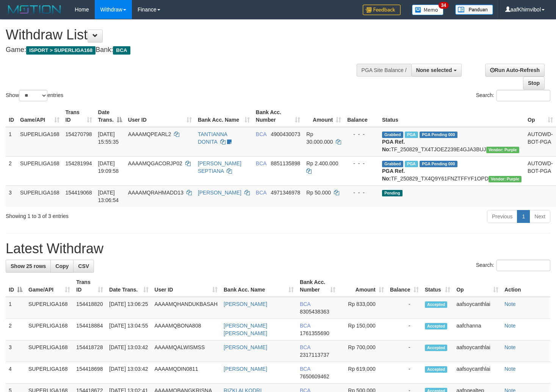 The width and height of the screenshot is (556, 392). I want to click on td: AAAAMQBONA808, so click(186, 329).